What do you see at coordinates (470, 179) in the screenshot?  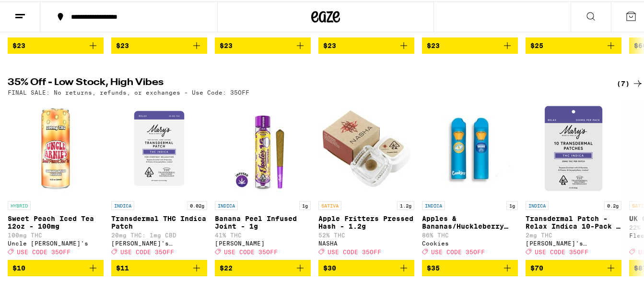 I see `a: Open page for Apples & Bananas/Huckleberry Gelato 3 in 1 AIO - 1g from Cookies` at bounding box center [470, 179].